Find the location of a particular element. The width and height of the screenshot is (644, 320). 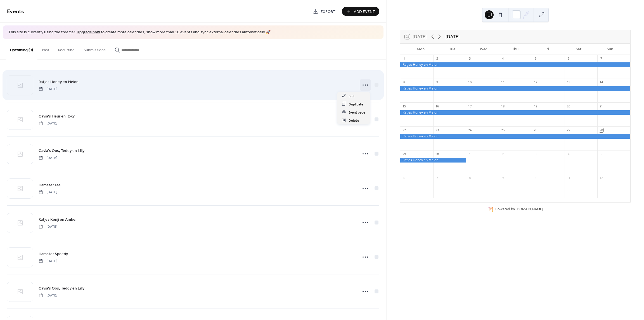

span: Ratjes Kenji en Amber is located at coordinates (58, 219).